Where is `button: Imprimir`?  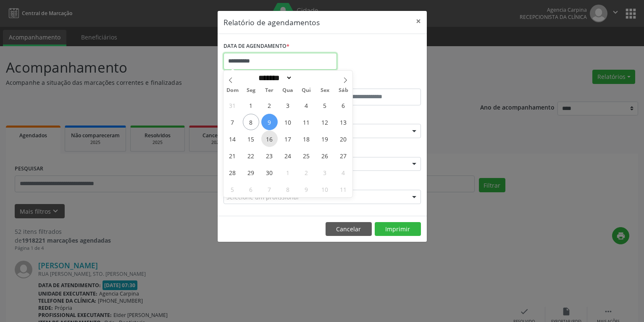
button: Imprimir is located at coordinates (398, 229).